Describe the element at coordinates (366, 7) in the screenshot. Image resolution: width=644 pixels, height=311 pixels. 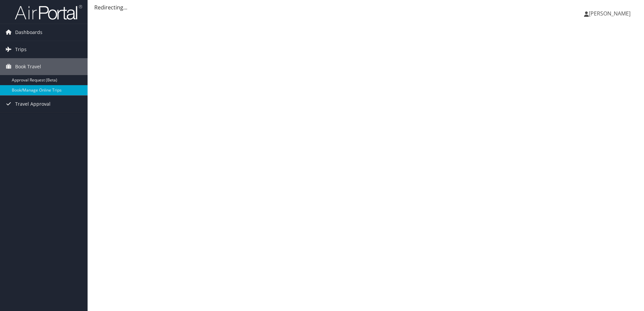
I see `div: Redirecting...` at that location.